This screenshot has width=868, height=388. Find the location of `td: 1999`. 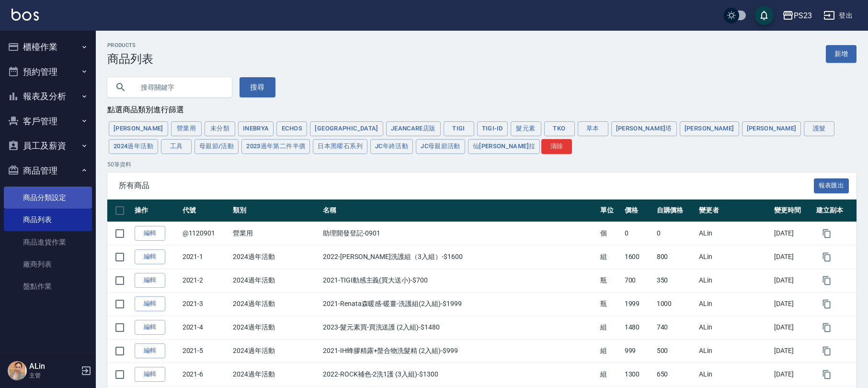

td: 1999 is located at coordinates (638, 303).